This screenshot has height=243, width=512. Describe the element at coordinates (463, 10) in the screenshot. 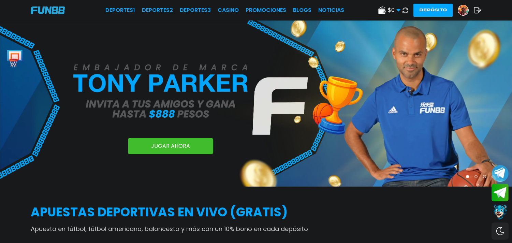

I see `img: Avatar` at that location.